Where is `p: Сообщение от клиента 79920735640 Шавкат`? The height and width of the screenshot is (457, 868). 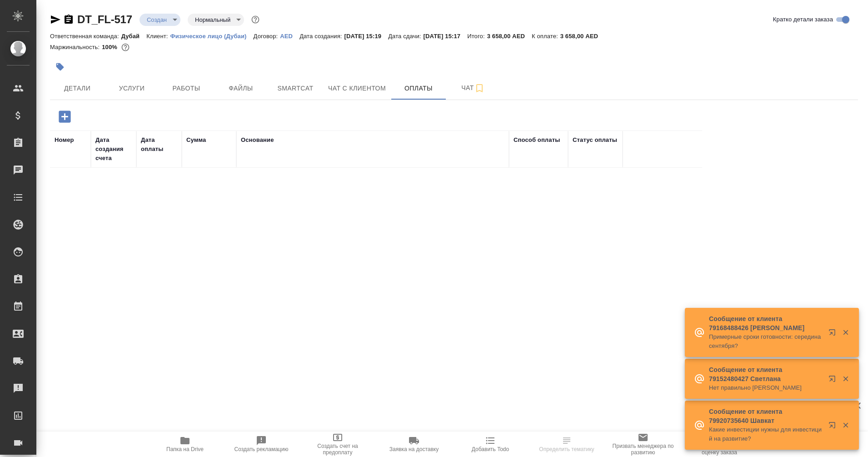
p: Сообщение от клиента 79920735640 Шавкат is located at coordinates (766, 417).